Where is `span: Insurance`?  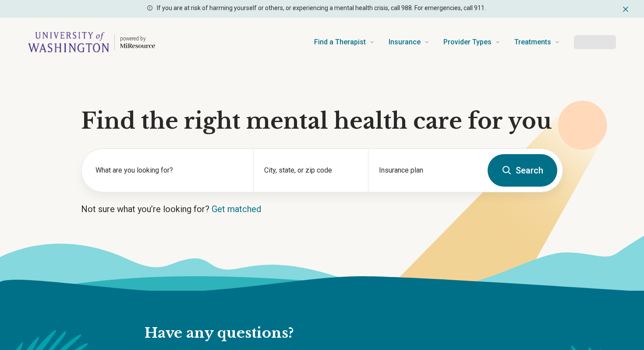 span: Insurance is located at coordinates (405, 42).